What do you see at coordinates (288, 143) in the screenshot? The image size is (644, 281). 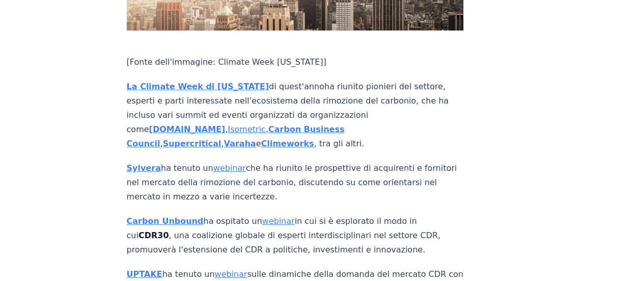 I see `a: Climeworks` at bounding box center [288, 143].